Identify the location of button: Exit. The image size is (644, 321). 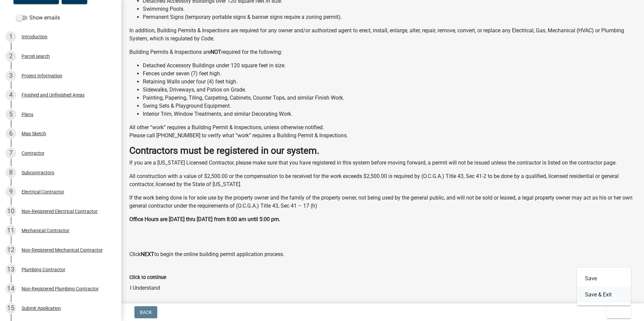
(618, 312).